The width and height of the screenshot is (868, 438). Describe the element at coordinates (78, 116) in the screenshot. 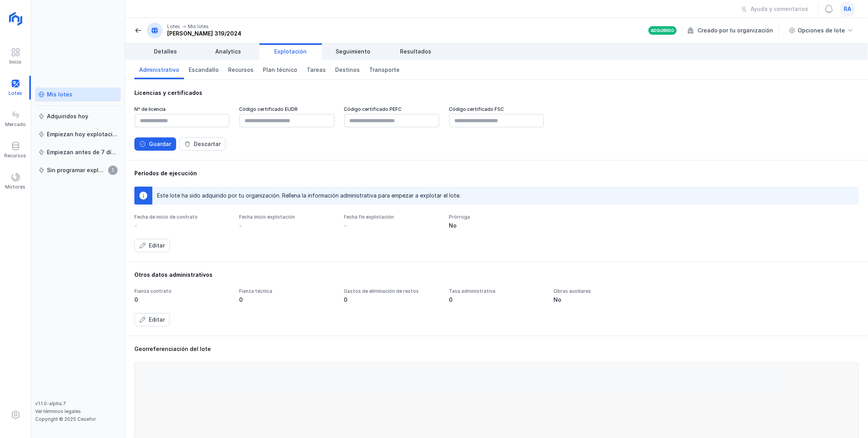

I see `a: Adquiridos hoy` at that location.